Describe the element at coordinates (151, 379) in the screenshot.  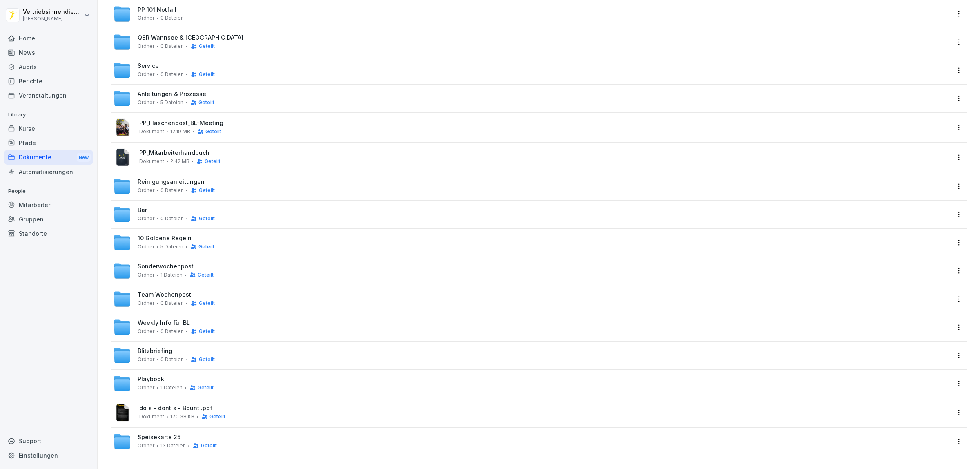
I see `span: Playbook` at that location.